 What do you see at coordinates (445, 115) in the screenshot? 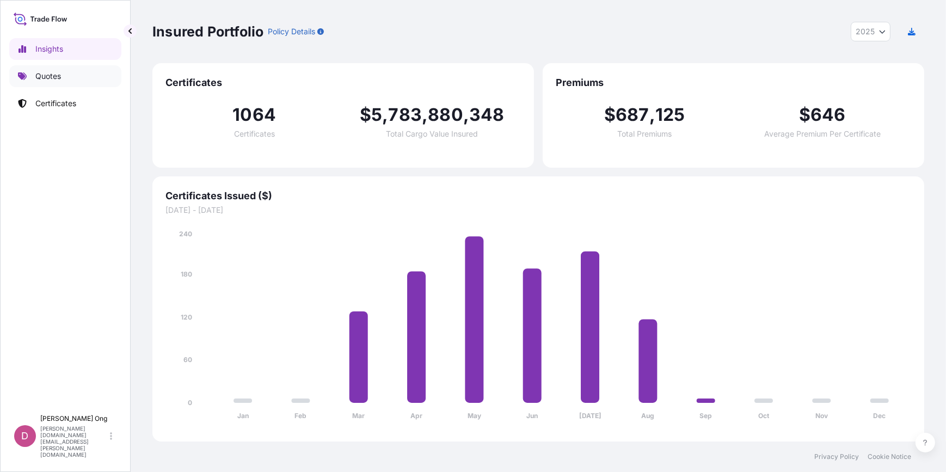
I see `span: 880` at bounding box center [445, 115].